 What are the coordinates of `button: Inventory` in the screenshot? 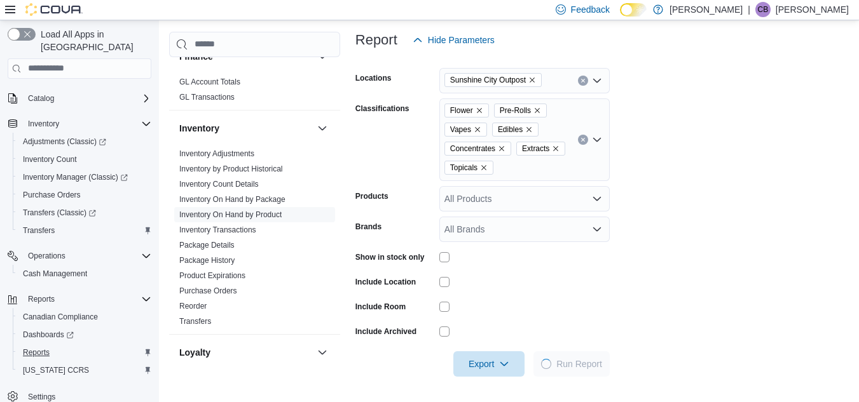 It's located at (245, 128).